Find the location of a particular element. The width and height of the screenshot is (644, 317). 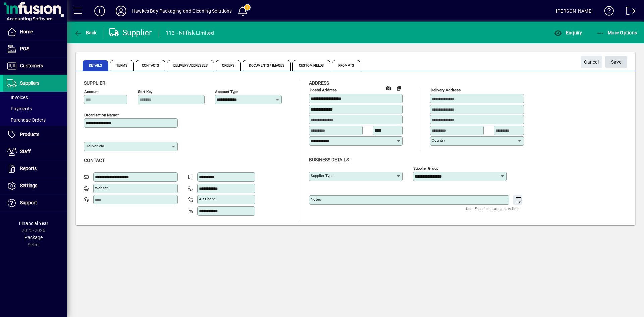

span: Business details is located at coordinates (330, 159).